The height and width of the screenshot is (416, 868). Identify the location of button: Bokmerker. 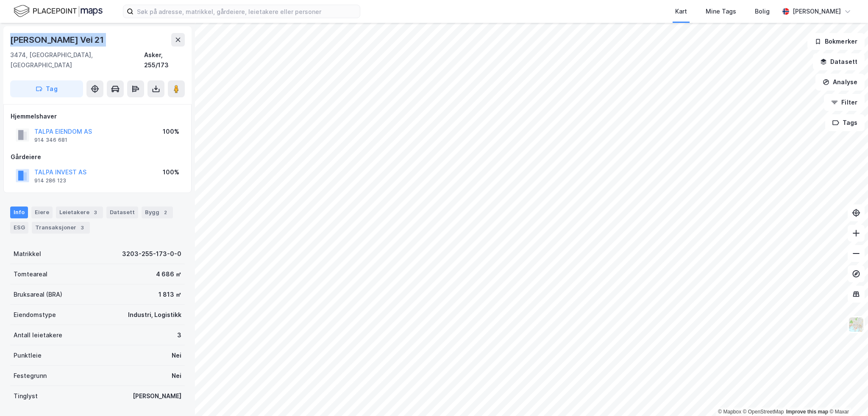
(836, 41).